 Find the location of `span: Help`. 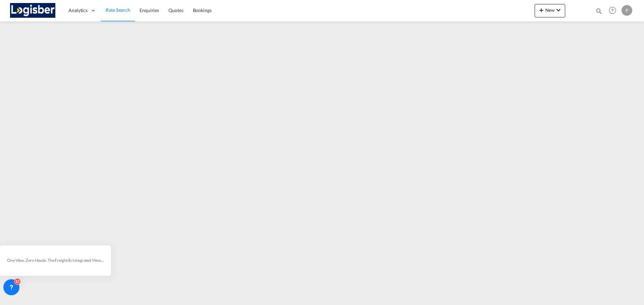

span: Help is located at coordinates (613, 10).